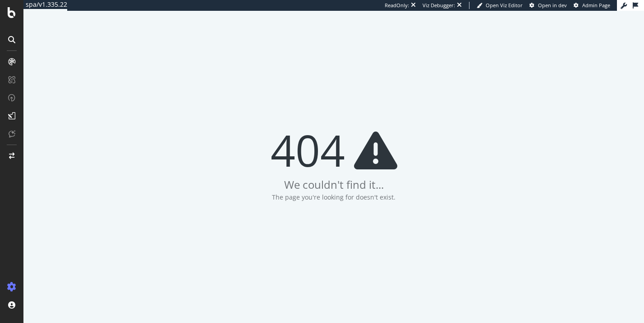 The width and height of the screenshot is (644, 323). I want to click on span: Open in dev, so click(552, 5).